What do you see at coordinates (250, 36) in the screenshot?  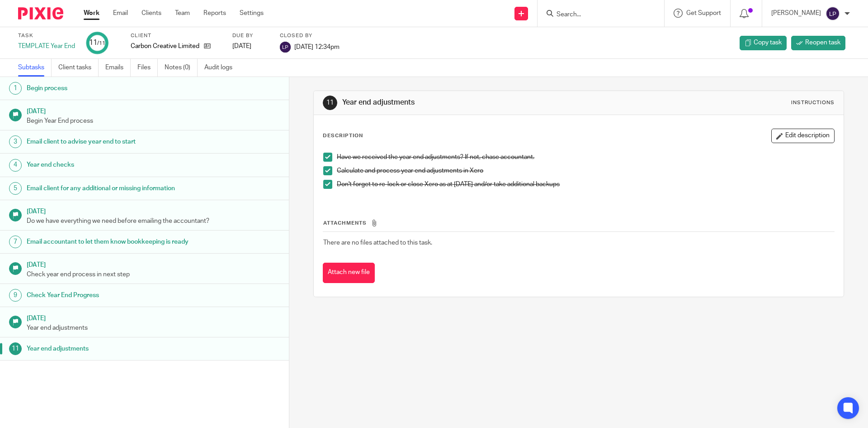 I see `label: Due by` at bounding box center [250, 36].